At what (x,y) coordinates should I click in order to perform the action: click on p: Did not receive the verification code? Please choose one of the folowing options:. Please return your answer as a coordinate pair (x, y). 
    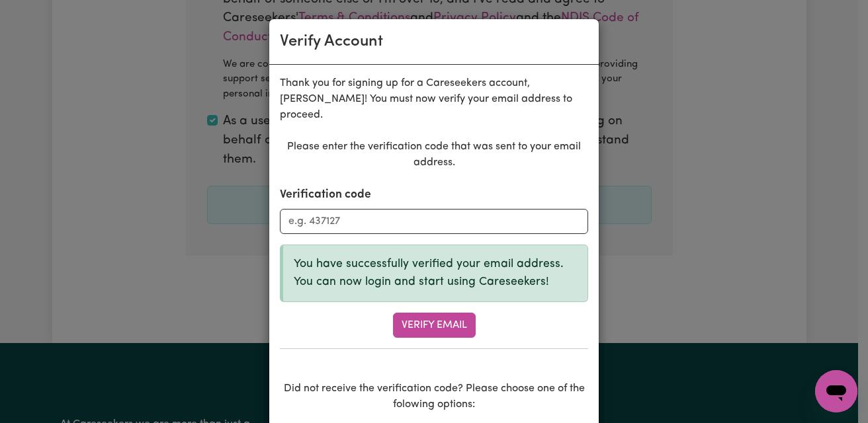
    Looking at the image, I should click on (434, 397).